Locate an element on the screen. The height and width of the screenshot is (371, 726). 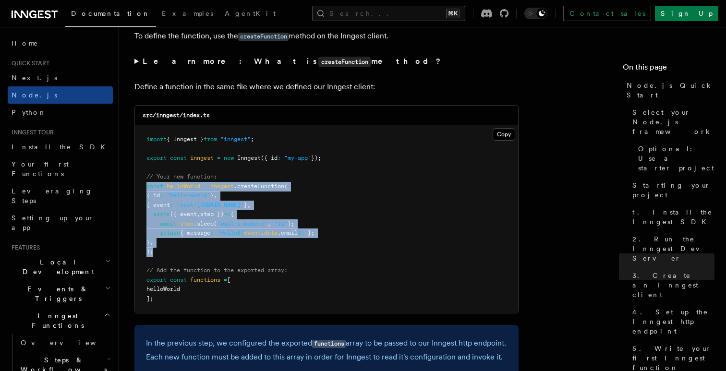
a: Optional: Use a starter project is located at coordinates (674, 158).